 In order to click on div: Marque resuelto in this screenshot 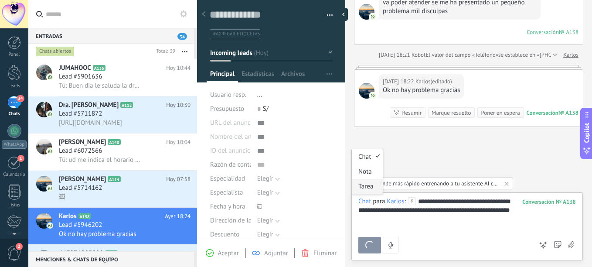, I will do `click(451, 113)`.